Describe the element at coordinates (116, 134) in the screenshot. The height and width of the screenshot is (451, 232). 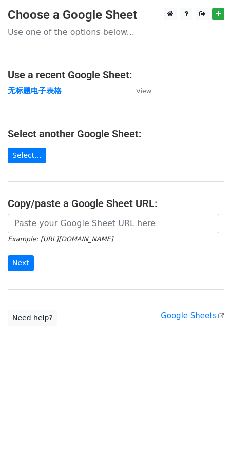
I see `h4: Select another Google Sheet:` at that location.